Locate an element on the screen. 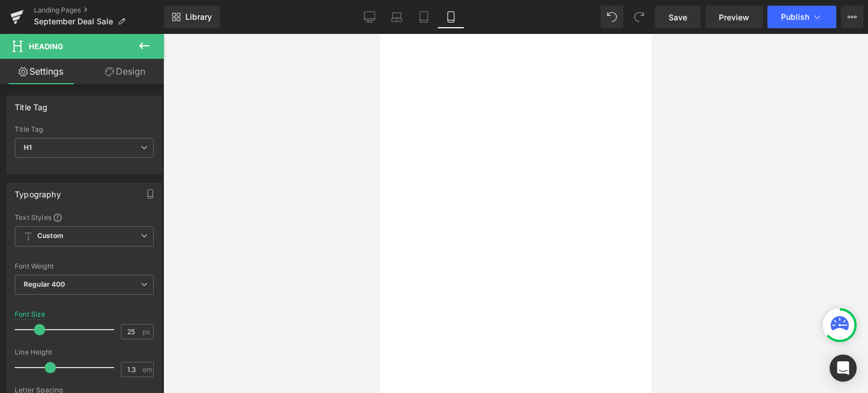  div: Line Height is located at coordinates (84, 352).